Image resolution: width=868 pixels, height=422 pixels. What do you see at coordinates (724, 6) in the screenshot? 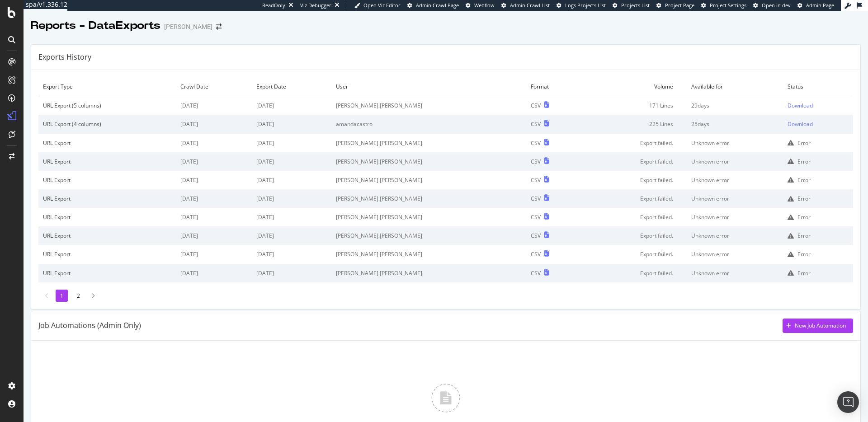
I see `a: Project Settings` at bounding box center [724, 6].